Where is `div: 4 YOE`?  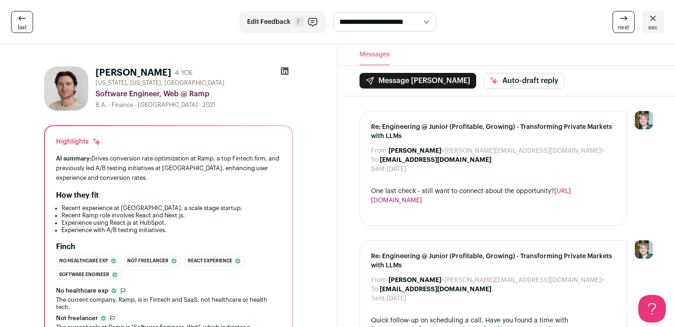
div: 4 YOE is located at coordinates (184, 73).